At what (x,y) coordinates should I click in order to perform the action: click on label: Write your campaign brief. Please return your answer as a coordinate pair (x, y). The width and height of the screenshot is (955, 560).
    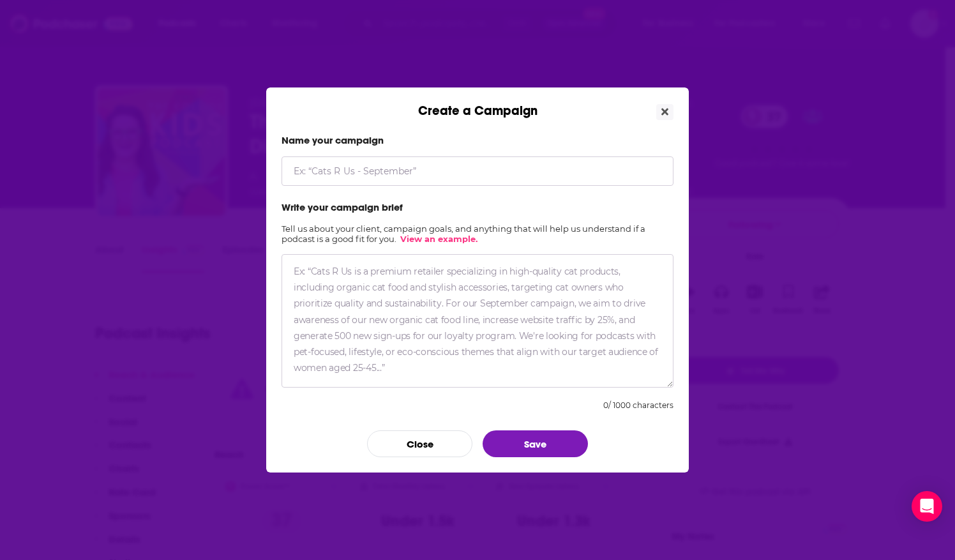
    Looking at the image, I should click on (478, 207).